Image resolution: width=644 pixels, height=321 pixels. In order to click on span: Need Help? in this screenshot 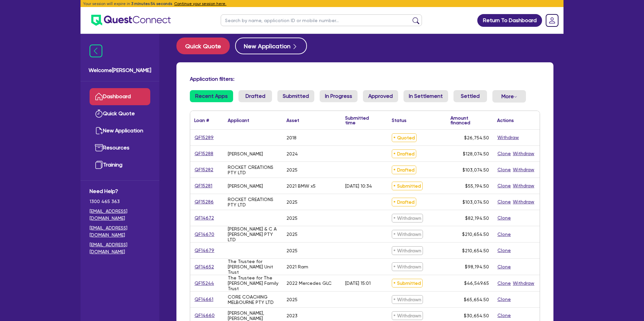, I will do `click(120, 192)`.